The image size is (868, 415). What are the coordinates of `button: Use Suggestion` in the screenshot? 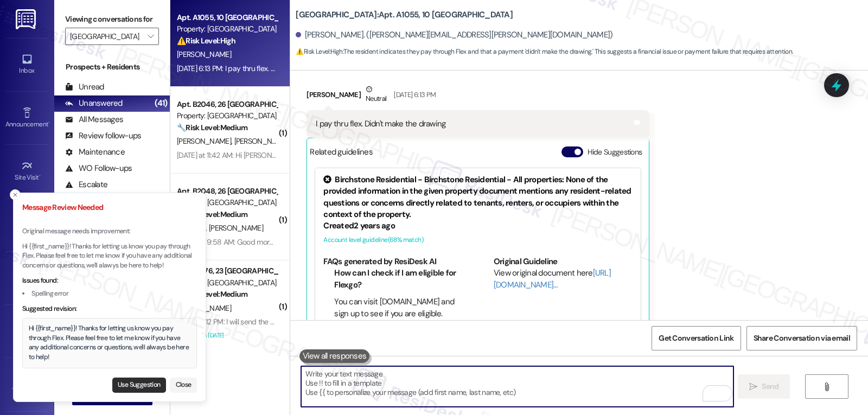 It's located at (139, 385).